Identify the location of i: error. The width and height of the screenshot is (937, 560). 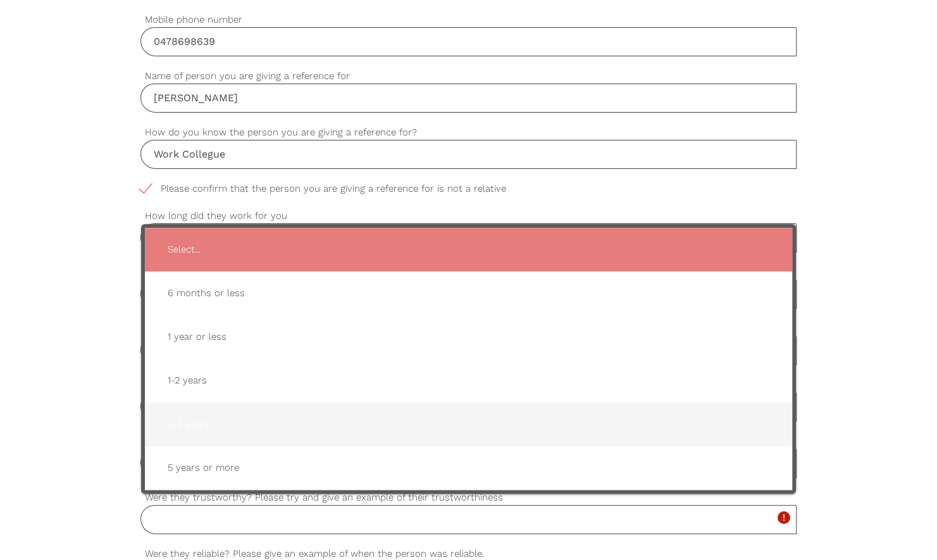
(784, 518).